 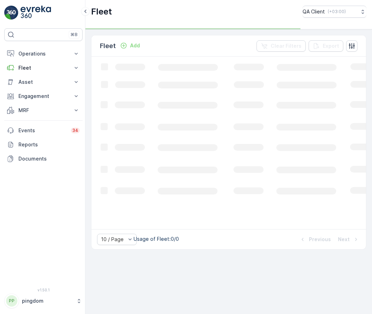 I want to click on button: Next, so click(x=348, y=240).